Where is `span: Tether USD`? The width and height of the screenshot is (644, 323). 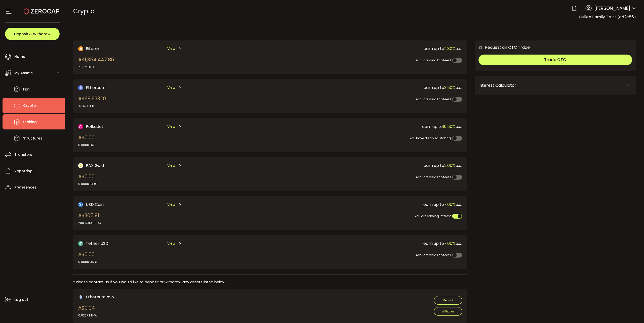 span: Tether USD is located at coordinates (97, 243).